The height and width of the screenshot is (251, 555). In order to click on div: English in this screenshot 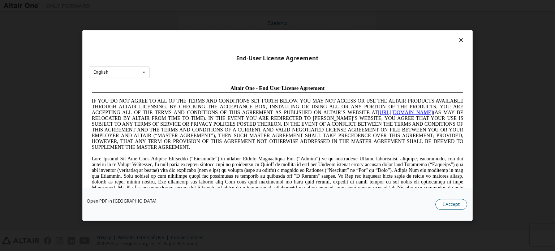, I will do `click(101, 72)`.